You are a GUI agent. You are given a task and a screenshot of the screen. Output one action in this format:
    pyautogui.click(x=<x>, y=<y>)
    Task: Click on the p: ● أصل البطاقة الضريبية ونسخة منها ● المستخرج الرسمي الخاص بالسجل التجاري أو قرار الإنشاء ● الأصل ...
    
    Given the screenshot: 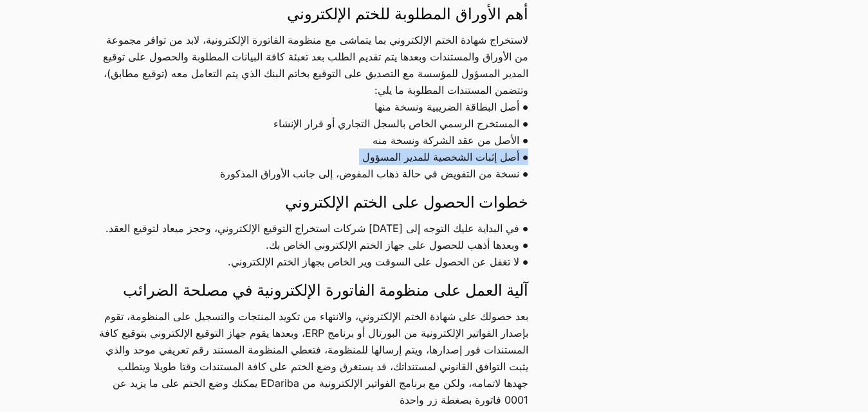 What is the action you would take?
    pyautogui.click(x=312, y=140)
    